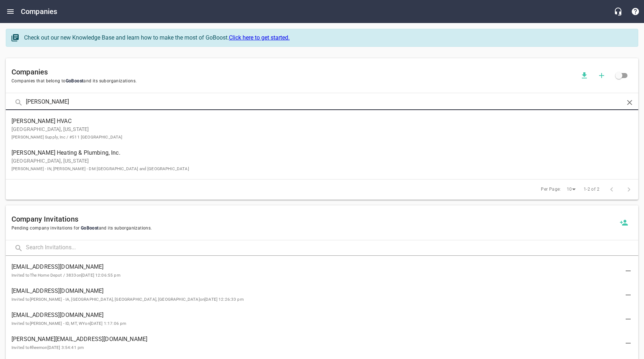  Describe the element at coordinates (584, 76) in the screenshot. I see `button: Download companies` at that location.